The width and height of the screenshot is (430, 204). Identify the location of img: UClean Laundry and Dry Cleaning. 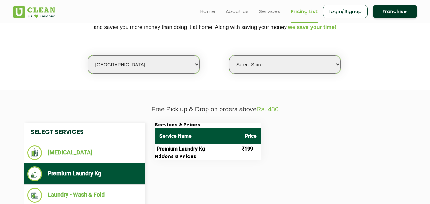
(34, 12).